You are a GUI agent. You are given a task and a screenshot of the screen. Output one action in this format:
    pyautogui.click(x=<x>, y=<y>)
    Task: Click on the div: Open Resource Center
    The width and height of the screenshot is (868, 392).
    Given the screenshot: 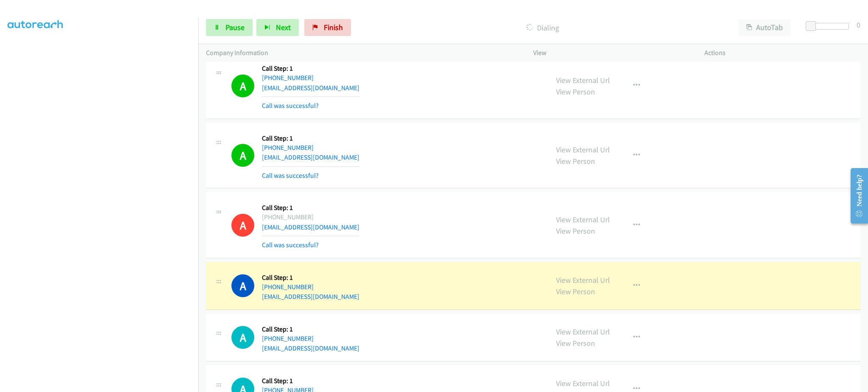 What is the action you would take?
    pyautogui.click(x=15, y=33)
    